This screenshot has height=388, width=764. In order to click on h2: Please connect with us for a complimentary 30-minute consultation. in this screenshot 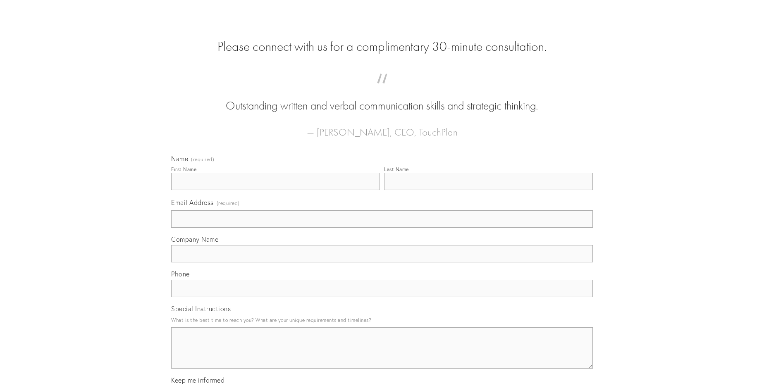, I will do `click(382, 47)`.